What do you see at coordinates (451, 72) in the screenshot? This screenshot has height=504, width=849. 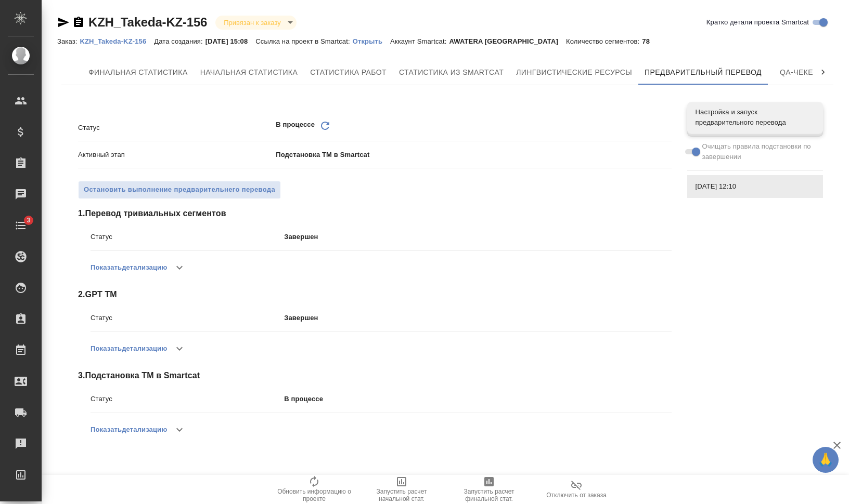 I see `span: Статистика из Smartcat` at bounding box center [451, 72].